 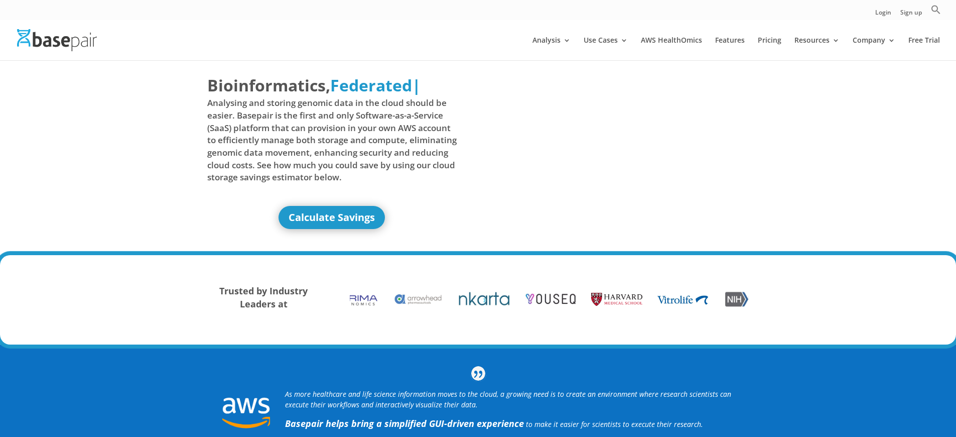 I want to click on a: Resources, so click(x=817, y=48).